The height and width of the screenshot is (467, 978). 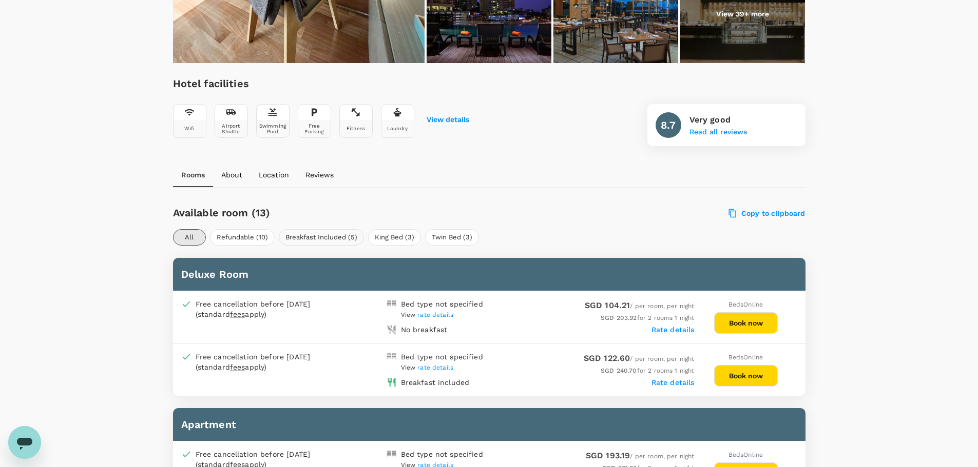 What do you see at coordinates (394, 238) in the screenshot?
I see `button: King Bed (3)` at bounding box center [394, 238].